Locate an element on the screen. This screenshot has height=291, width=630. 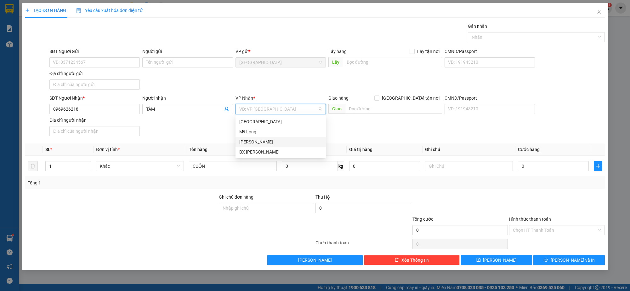
div: Sài Gòn is located at coordinates (281, 122).